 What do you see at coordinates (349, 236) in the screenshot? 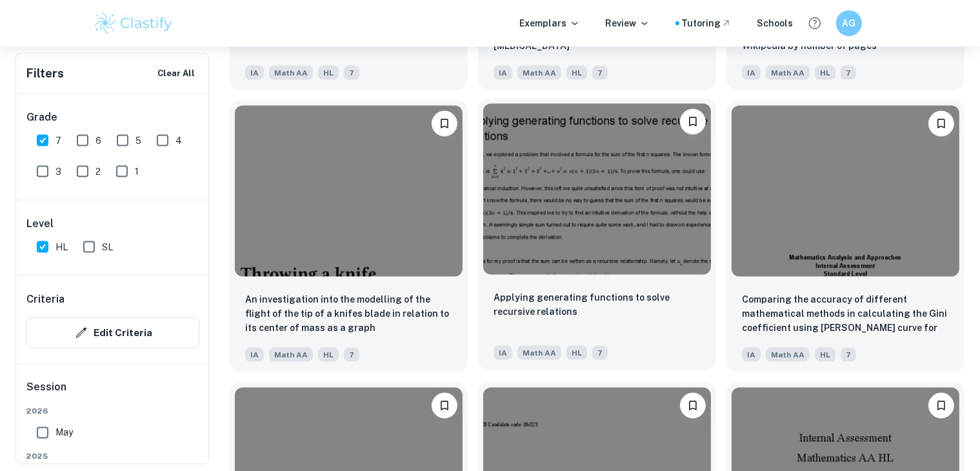
I see `a: BookmarkAn investigation into the modelling of the flight of the tip of a knifes blade in relatio...` at bounding box center [349, 236].